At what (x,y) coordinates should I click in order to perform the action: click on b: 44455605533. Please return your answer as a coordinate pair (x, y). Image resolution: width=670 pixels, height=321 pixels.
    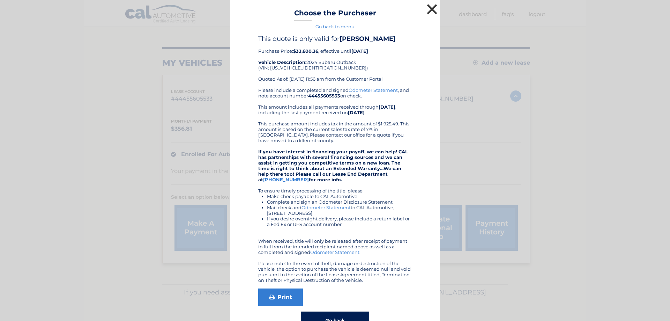
    Looking at the image, I should click on (324, 96).